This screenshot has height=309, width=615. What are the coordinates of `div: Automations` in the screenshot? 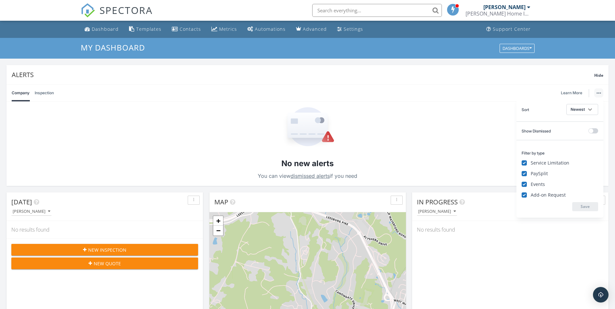 It's located at (270, 29).